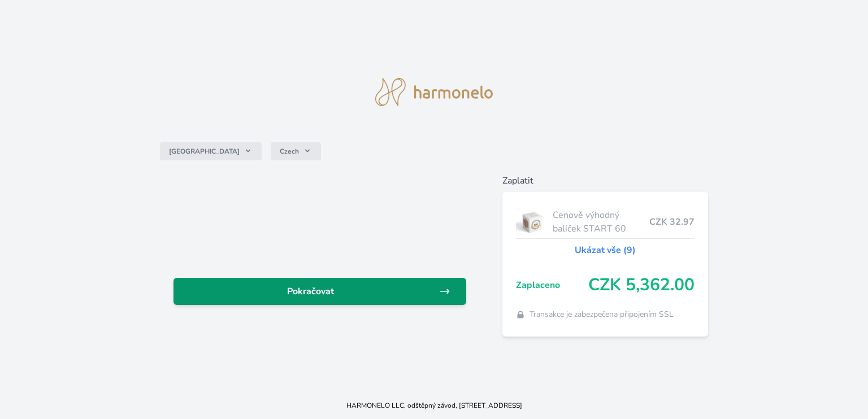 The height and width of the screenshot is (419, 868). Describe the element at coordinates (552, 286) in the screenshot. I see `span: Zaplaceno` at that location.